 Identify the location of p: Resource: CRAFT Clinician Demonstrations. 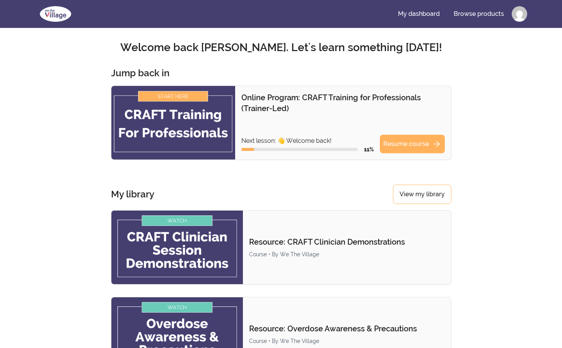
(347, 242).